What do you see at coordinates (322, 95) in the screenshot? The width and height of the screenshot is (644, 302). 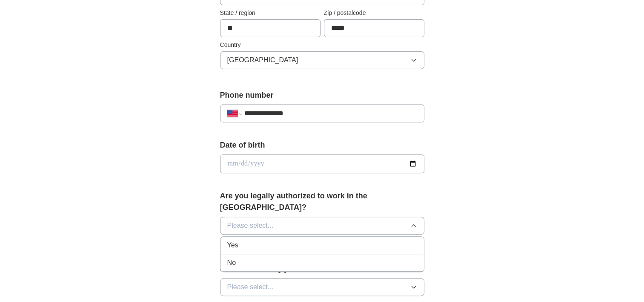 I see `label: Phone number` at bounding box center [322, 95].